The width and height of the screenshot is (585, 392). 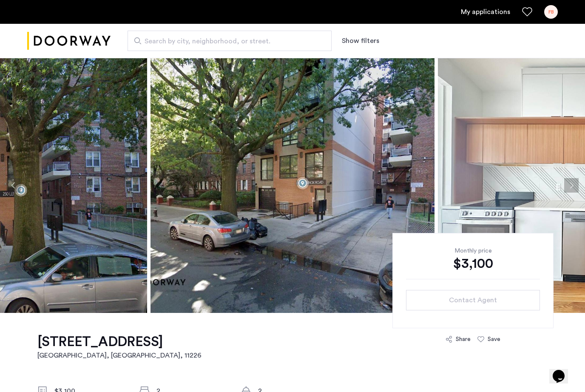 What do you see at coordinates (69, 41) in the screenshot?
I see `img: logo` at bounding box center [69, 41].